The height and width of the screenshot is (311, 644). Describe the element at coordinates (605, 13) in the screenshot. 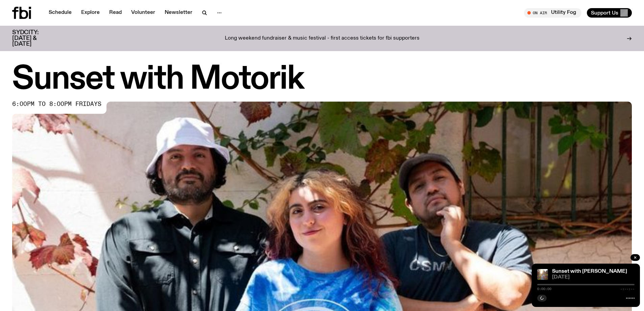

I see `span: Support Us` at that location.